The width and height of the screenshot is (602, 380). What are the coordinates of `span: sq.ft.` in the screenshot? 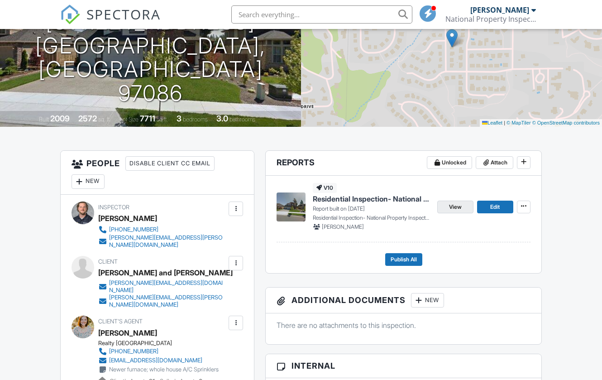 It's located at (162, 119).